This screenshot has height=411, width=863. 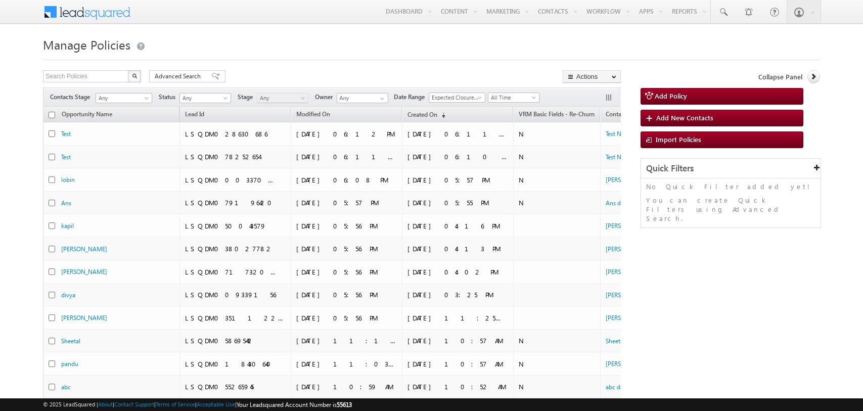 I want to click on div: LSQDM050043579, so click(x=236, y=226).